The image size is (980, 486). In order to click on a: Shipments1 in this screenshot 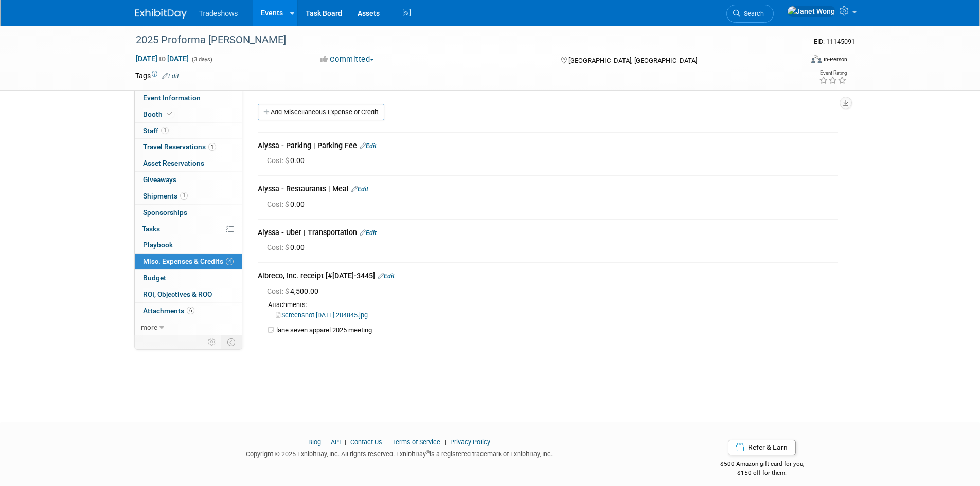, I will do `click(188, 196)`.